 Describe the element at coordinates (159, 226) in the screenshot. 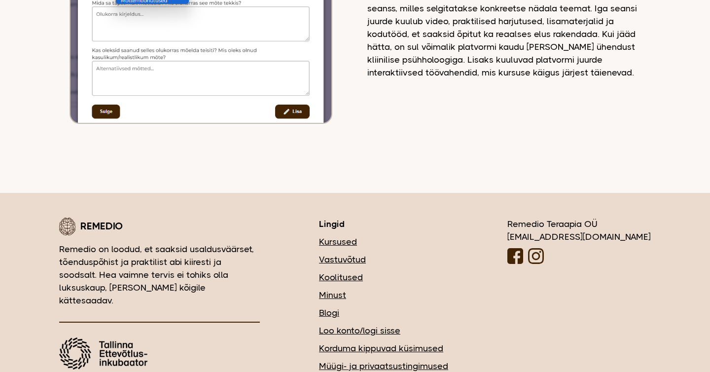

I see `div: Remedio` at that location.